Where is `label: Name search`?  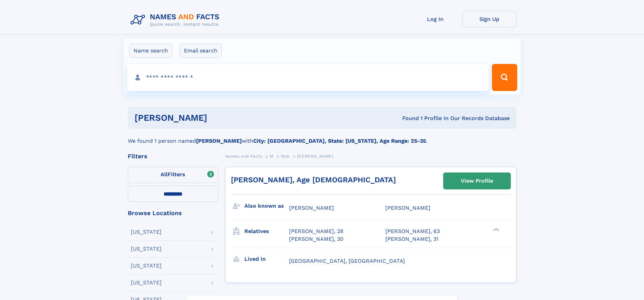
label: Name search is located at coordinates (151, 51).